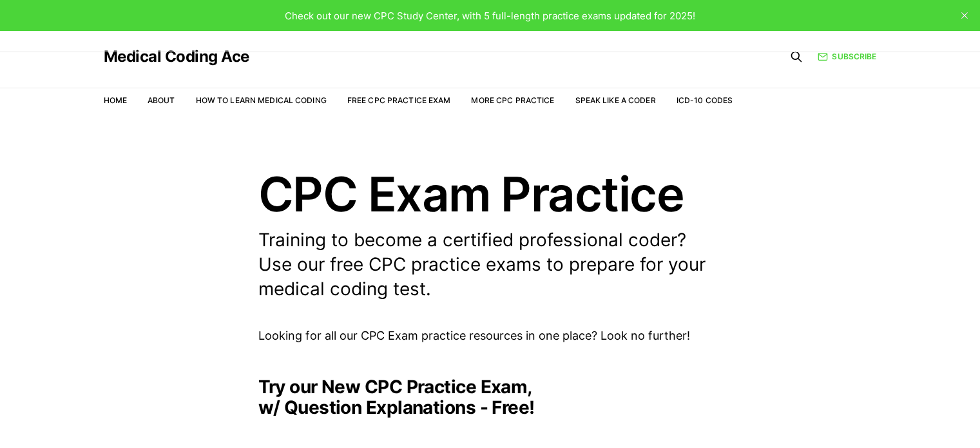 The image size is (980, 448). I want to click on p: Looking for all our CPC Exam practice resources in one place? Look no further!, so click(490, 335).